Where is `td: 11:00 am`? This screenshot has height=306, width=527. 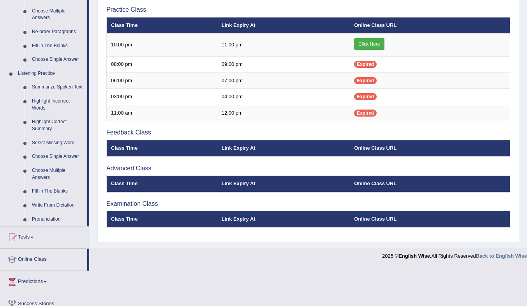
td: 11:00 am is located at coordinates (162, 113).